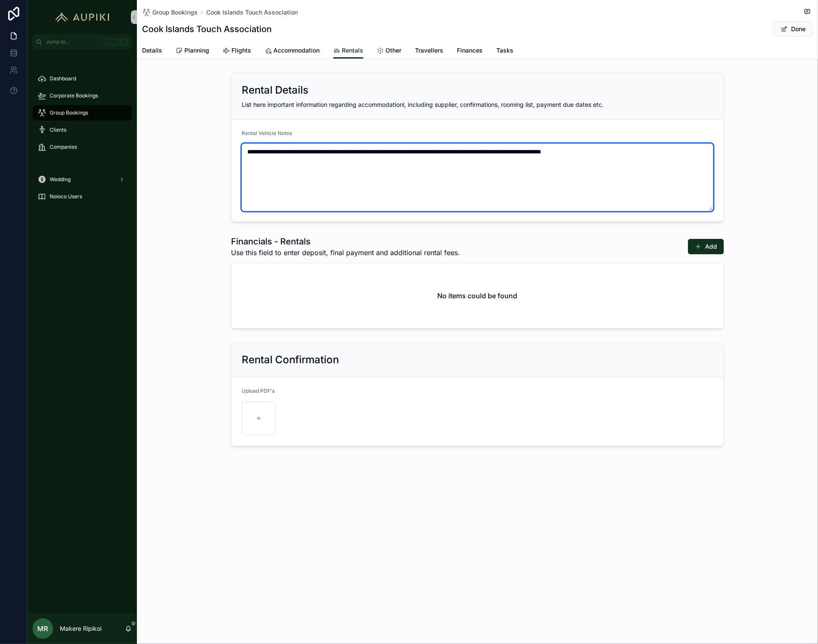 The image size is (818, 644). Describe the element at coordinates (66, 197) in the screenshot. I see `span: Noloco Users` at that location.